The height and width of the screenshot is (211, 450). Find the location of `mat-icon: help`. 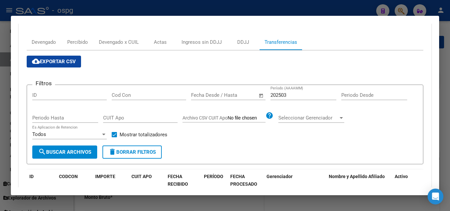

mat-icon: help is located at coordinates (269, 116).